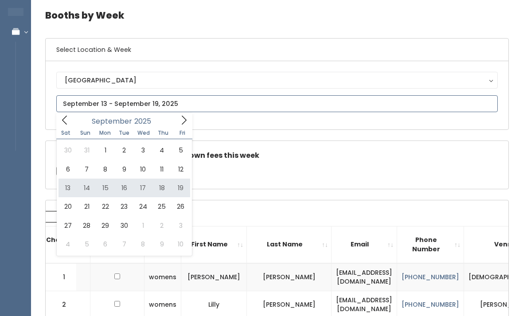 This screenshot has height=316, width=523. What do you see at coordinates (66, 133) in the screenshot?
I see `span: Sat` at bounding box center [66, 133].